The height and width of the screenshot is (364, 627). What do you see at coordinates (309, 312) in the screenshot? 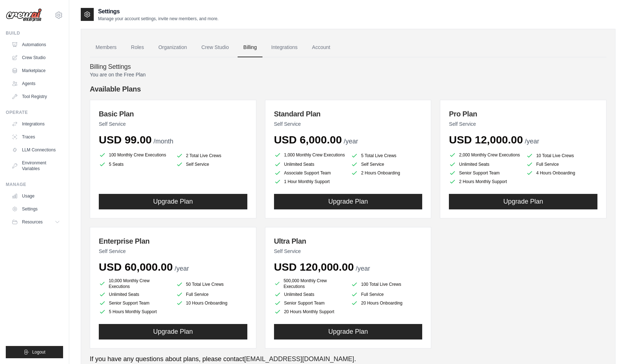
I see `li: 20 Hours Monthly Support` at bounding box center [309, 312].